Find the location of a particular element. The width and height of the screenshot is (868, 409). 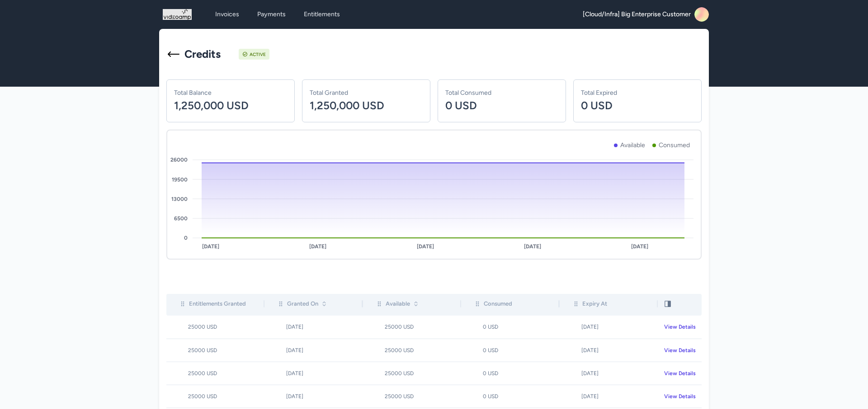

div: Active is located at coordinates (258, 54).